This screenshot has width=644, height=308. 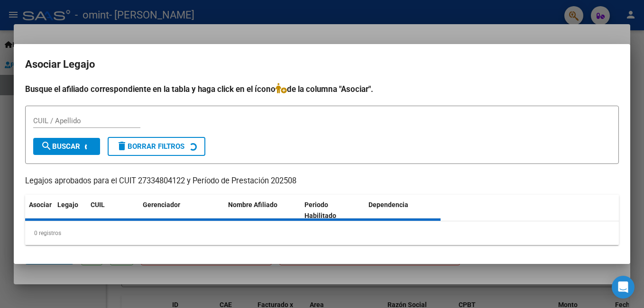 What do you see at coordinates (39, 211) in the screenshot?
I see `datatable-header-cell: Asociar` at bounding box center [39, 211].